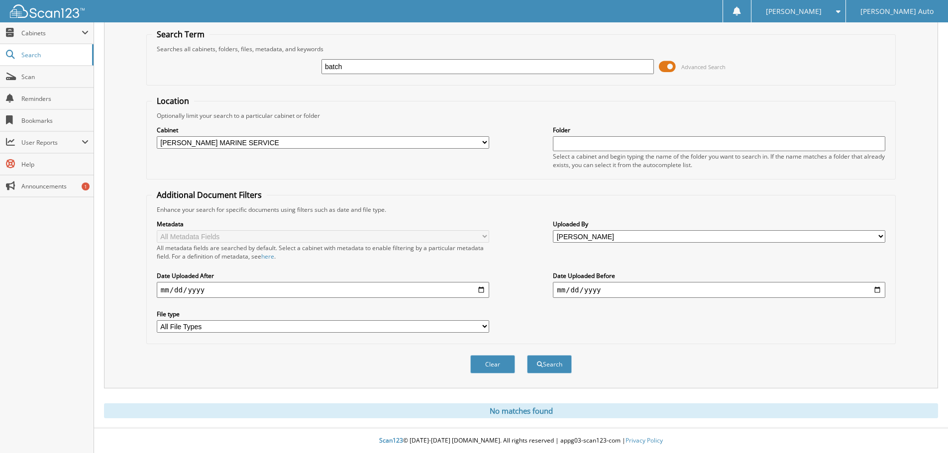 Image resolution: width=948 pixels, height=453 pixels. I want to click on img: scan123-logo-white.svg, so click(47, 11).